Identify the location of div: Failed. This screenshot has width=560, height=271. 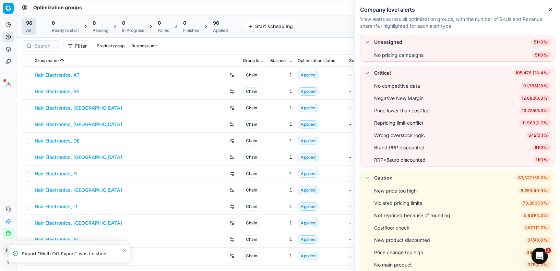
(163, 31).